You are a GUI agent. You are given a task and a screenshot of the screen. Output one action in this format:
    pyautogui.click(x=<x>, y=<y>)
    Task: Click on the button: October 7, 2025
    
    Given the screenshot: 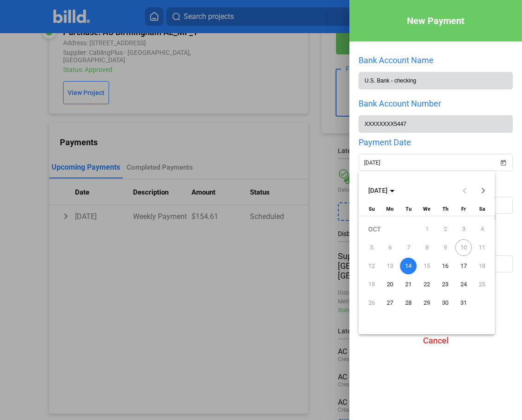 What is the action you would take?
    pyautogui.click(x=408, y=248)
    